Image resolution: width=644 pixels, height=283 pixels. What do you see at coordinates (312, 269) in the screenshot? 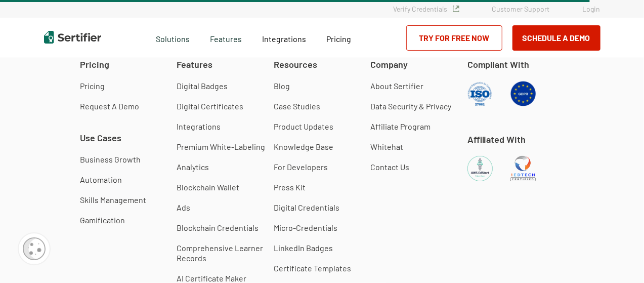
I see `a: Certificate Templates` at bounding box center [312, 269].